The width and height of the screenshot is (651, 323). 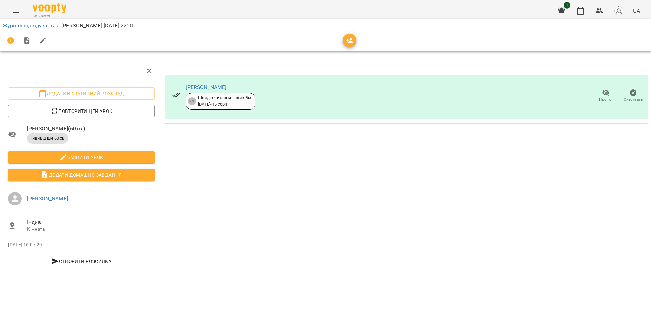 I want to click on button: Прогул, so click(x=605, y=96).